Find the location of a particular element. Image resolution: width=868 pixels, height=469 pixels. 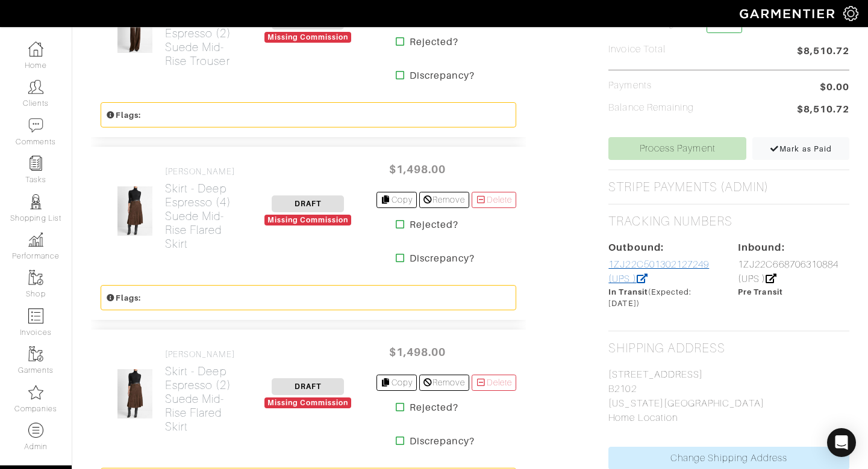

span: In Transit is located at coordinates (628, 291).